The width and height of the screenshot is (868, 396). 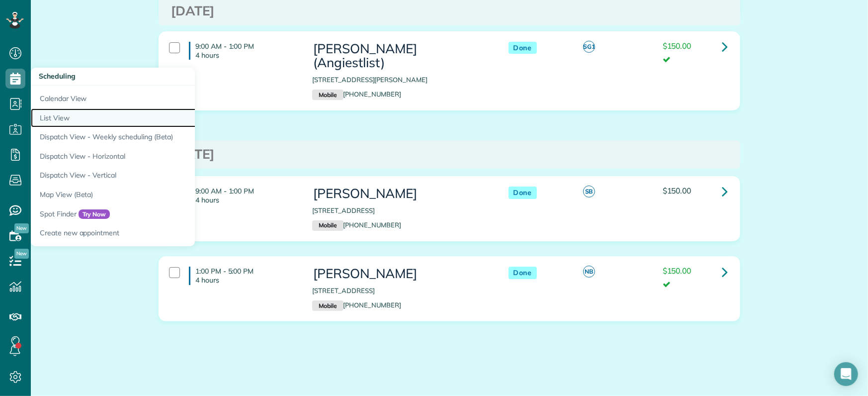 I want to click on a: Create new appointment, so click(x=155, y=235).